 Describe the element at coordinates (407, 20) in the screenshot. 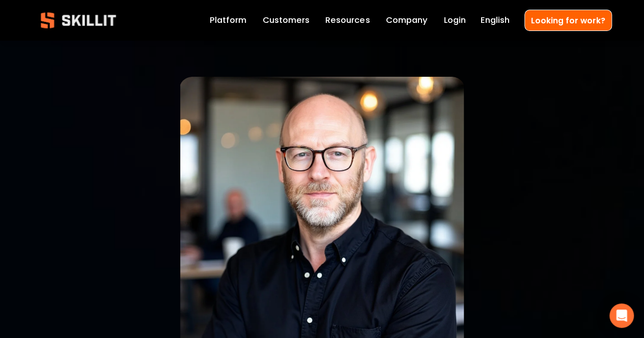

I see `a: Company` at that location.